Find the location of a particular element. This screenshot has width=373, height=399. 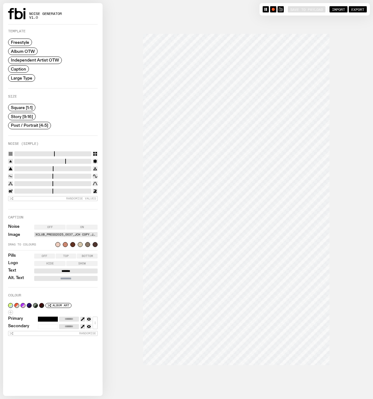

label: Text is located at coordinates (12, 271).